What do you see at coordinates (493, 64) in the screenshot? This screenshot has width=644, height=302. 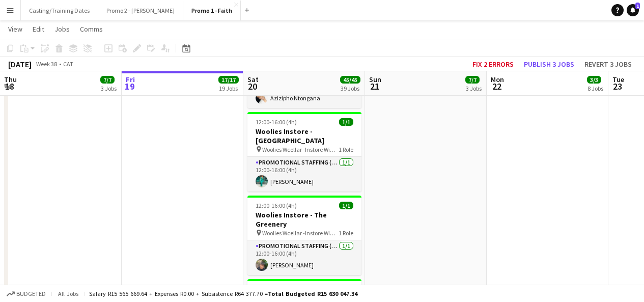 I see `button: Fix 2 errors` at bounding box center [493, 64].